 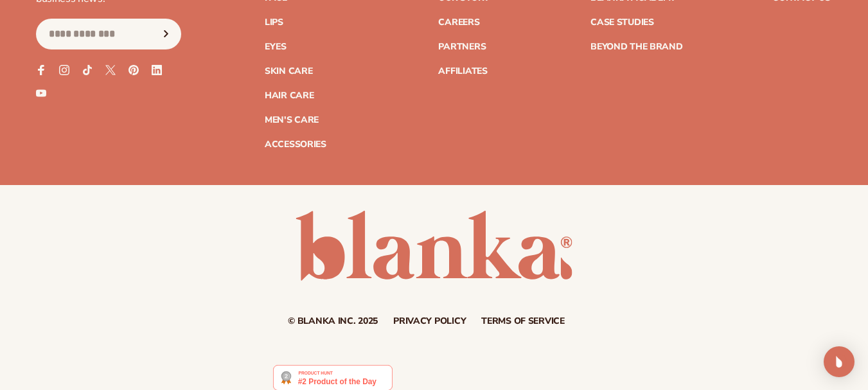 I want to click on a: Careers, so click(x=459, y=22).